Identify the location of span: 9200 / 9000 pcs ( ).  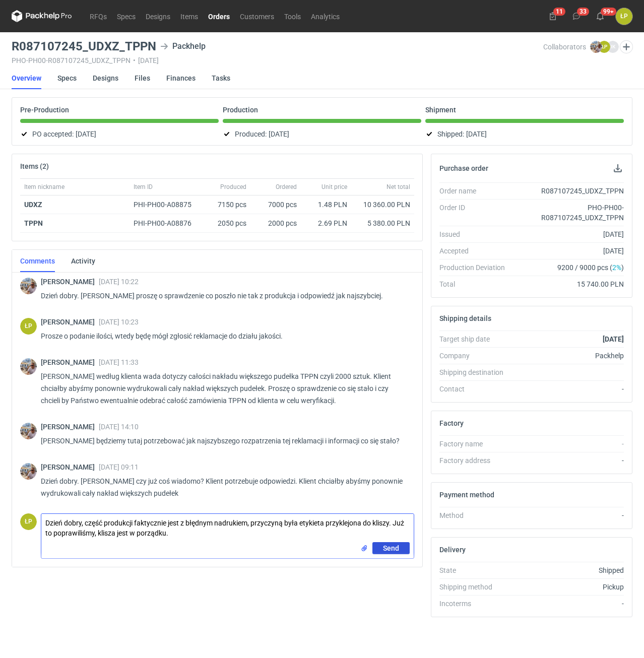
(590, 267).